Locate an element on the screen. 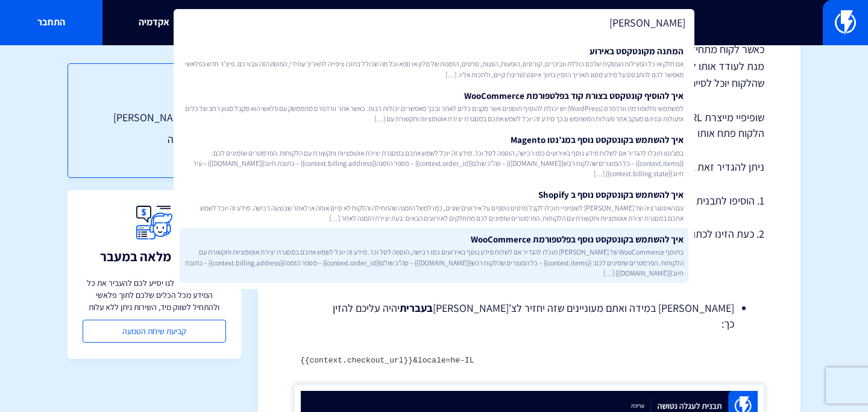  a: קביעת שיחת הטמעה is located at coordinates (154, 331).